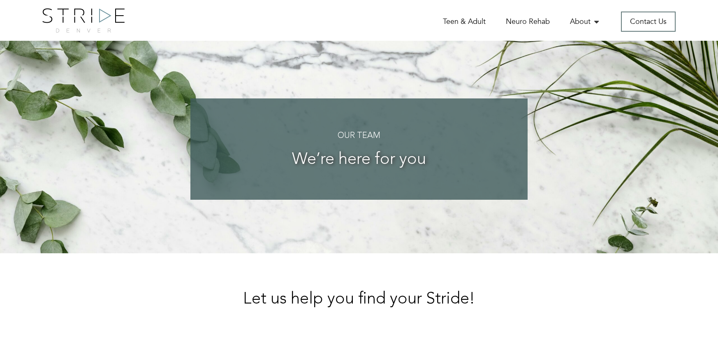  Describe the element at coordinates (648, 21) in the screenshot. I see `a: Contact Us` at that location.